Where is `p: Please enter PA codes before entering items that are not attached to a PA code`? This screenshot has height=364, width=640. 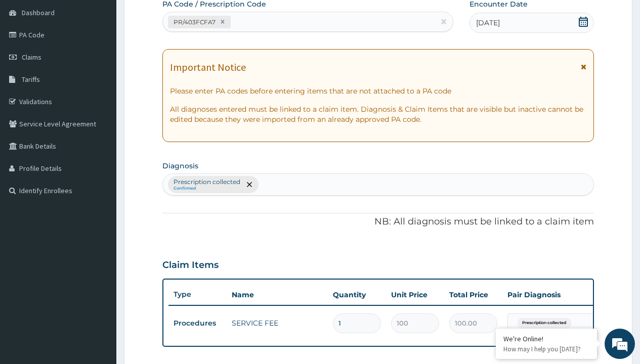 p: Please enter PA codes before entering items that are not attached to a PA code is located at coordinates (378, 91).